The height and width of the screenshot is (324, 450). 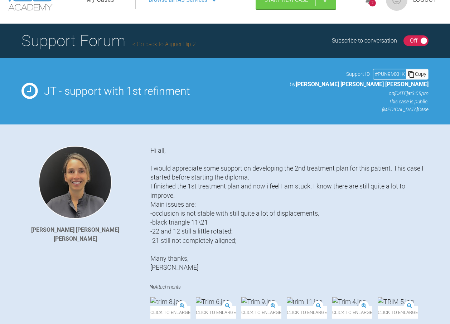 I want to click on img: TRIM 5.jpg, so click(x=395, y=302).